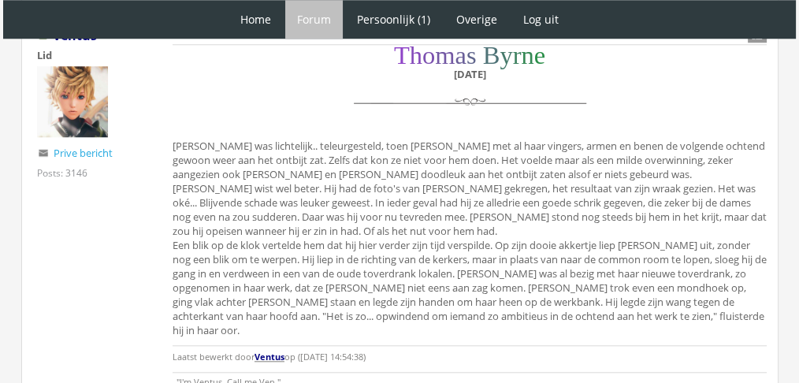 Image resolution: width=799 pixels, height=383 pixels. I want to click on a: Ventus, so click(269, 356).